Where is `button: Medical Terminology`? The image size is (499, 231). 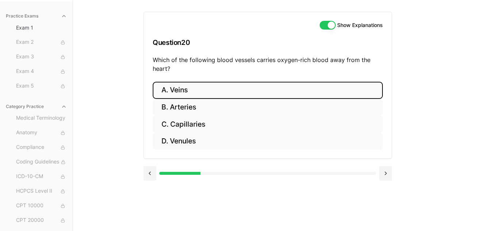 button: Medical Terminology is located at coordinates (41, 118).